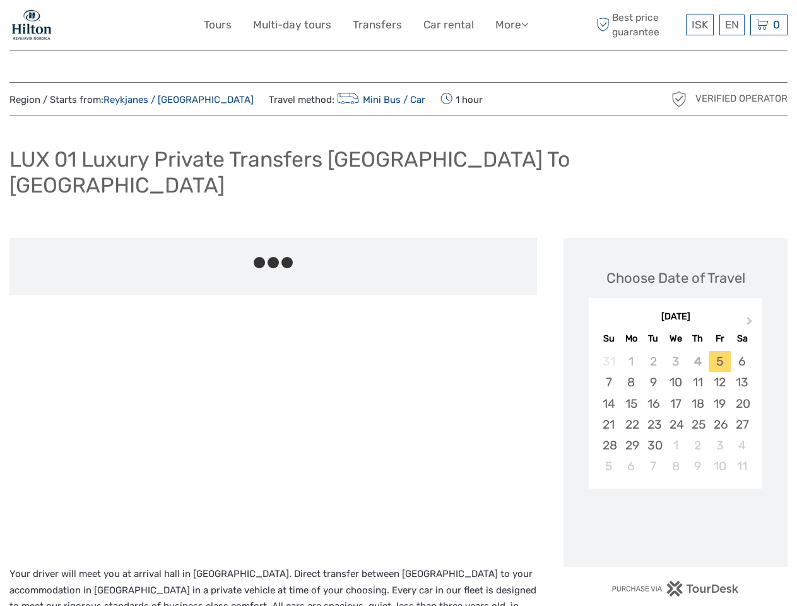 This screenshot has height=606, width=797. I want to click on div: Choose Thursday, September 25th, 2025, so click(697, 424).